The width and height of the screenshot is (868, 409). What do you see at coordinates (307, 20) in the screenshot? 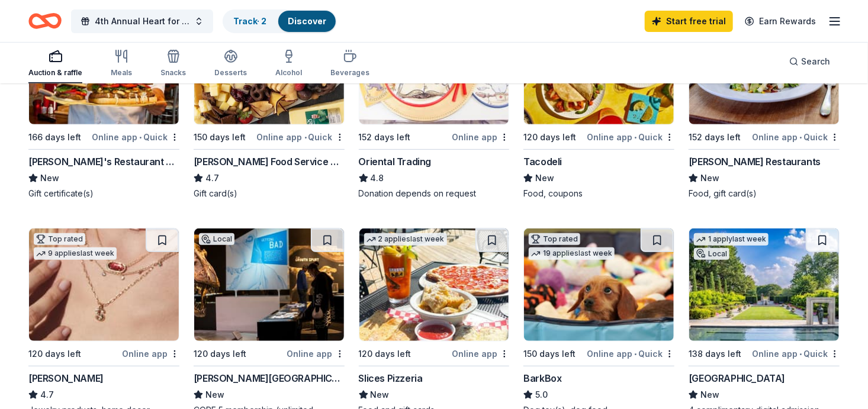
I see `a: Discover` at bounding box center [307, 20].